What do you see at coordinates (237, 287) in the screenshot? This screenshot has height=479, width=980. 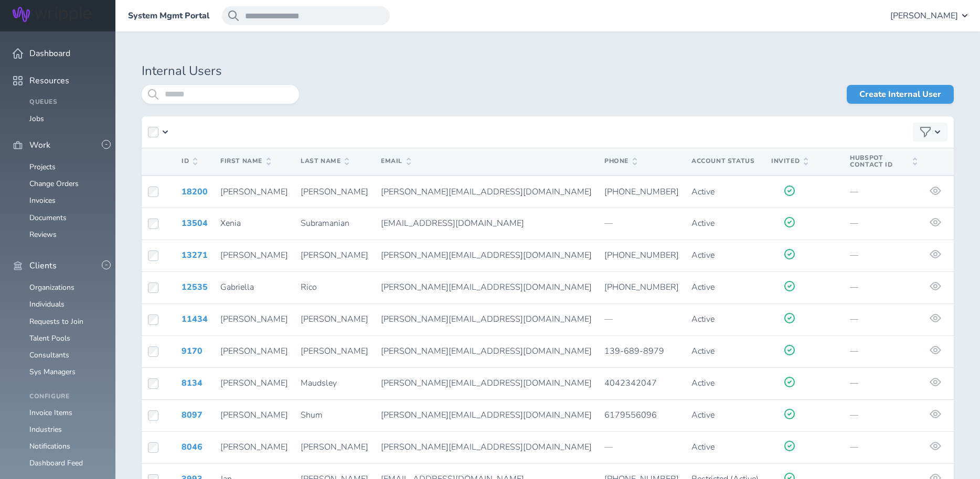 I see `span: Gabriella` at bounding box center [237, 287].